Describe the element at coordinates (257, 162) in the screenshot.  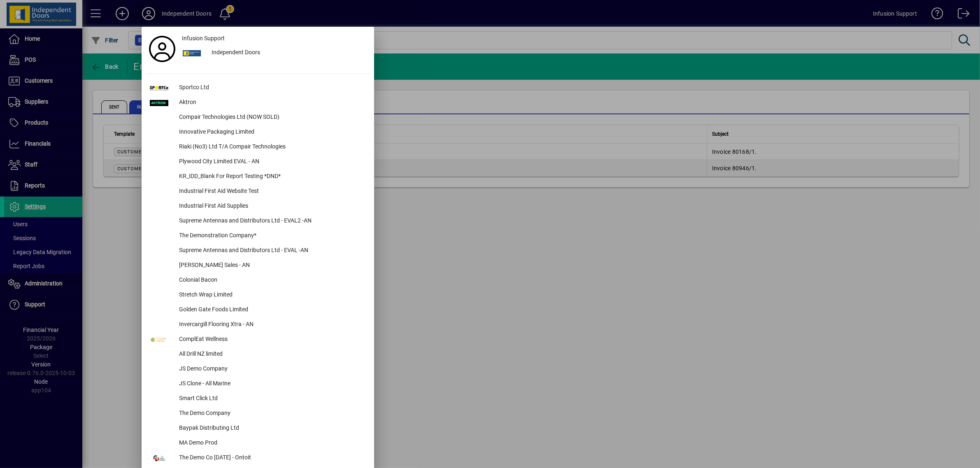
I see `button: Plywood City Limited EVAL - AN` at that location.